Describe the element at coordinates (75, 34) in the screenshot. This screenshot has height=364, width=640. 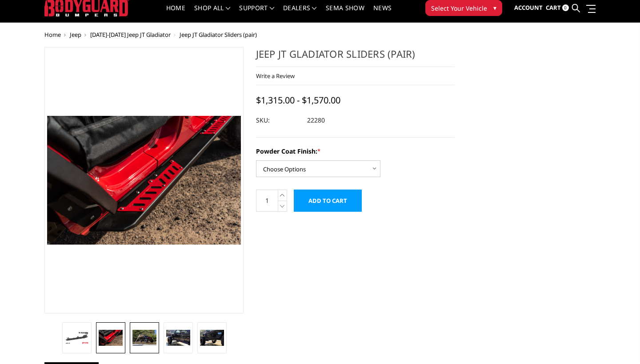
I see `a: Jeep` at that location.